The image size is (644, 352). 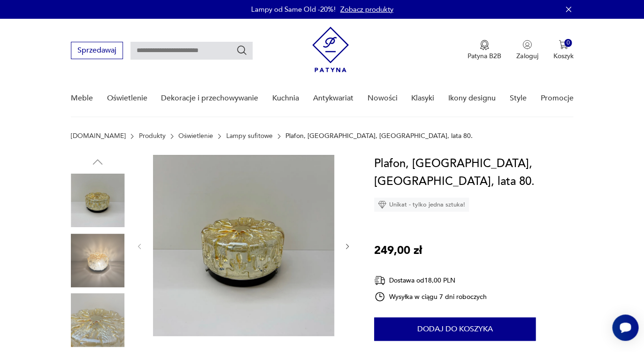 I want to click on div: Unikat - tylko jedna sztuka!, so click(x=421, y=205).